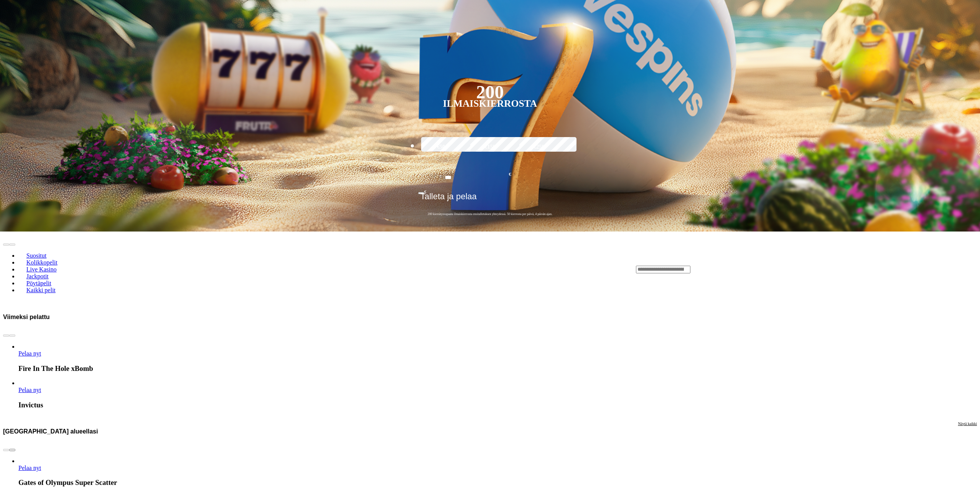 This screenshot has width=980, height=488. What do you see at coordinates (30, 467) in the screenshot?
I see `a: Gates of Olympus Super Scatter` at bounding box center [30, 467].